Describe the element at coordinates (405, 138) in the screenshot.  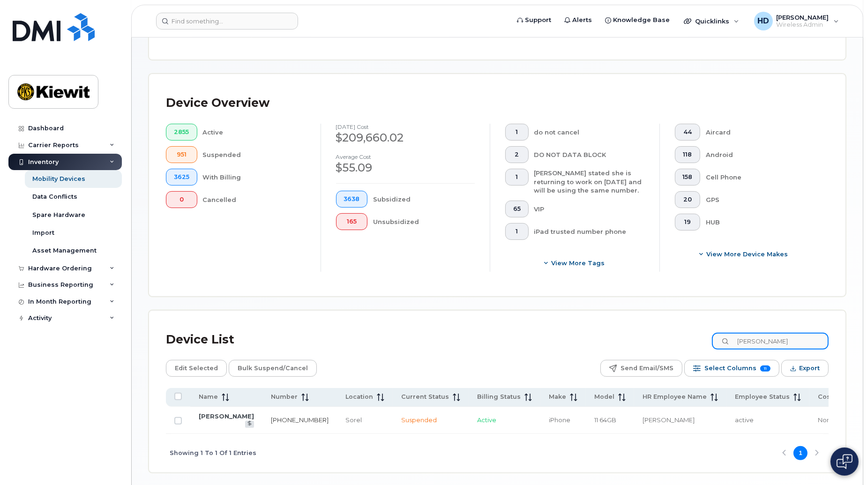
I see `div: $209,660.02` at that location.